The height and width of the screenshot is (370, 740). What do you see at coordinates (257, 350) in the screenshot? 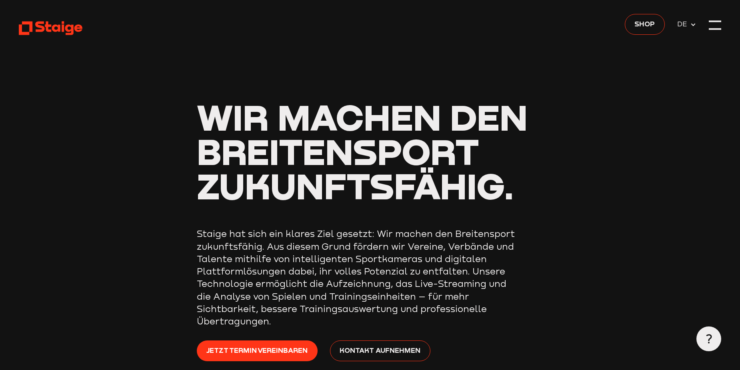
I see `span: Jetzt Termin vereinbaren` at bounding box center [257, 350].